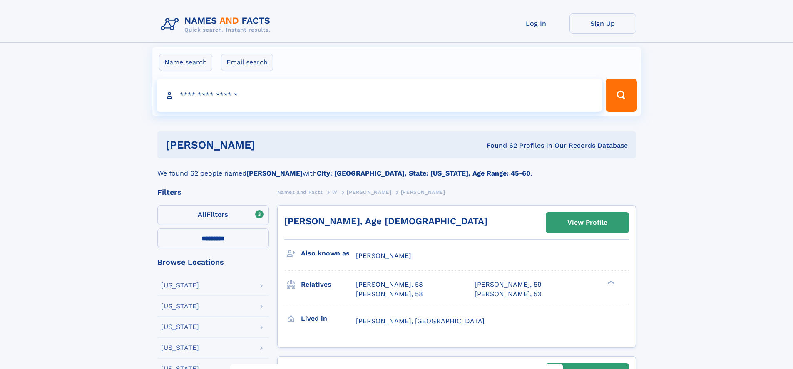  Describe the element at coordinates (186, 62) in the screenshot. I see `label: Name search` at that location.